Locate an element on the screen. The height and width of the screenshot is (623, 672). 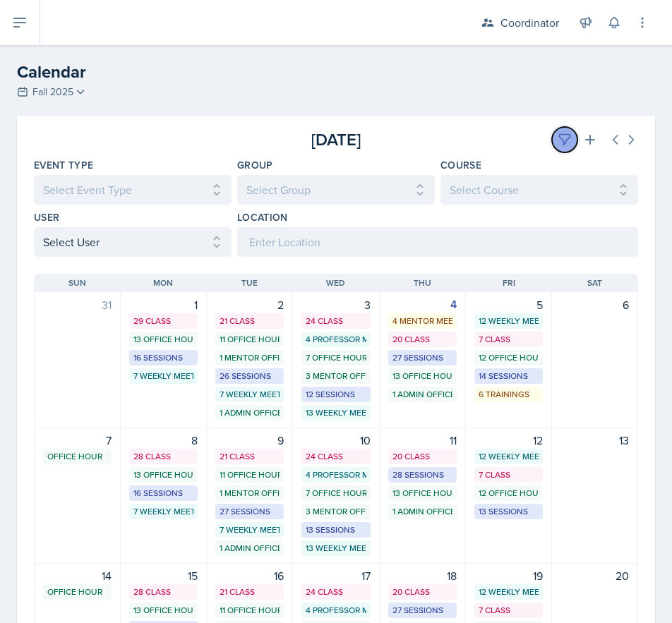
div: 1 is located at coordinates (163, 305).